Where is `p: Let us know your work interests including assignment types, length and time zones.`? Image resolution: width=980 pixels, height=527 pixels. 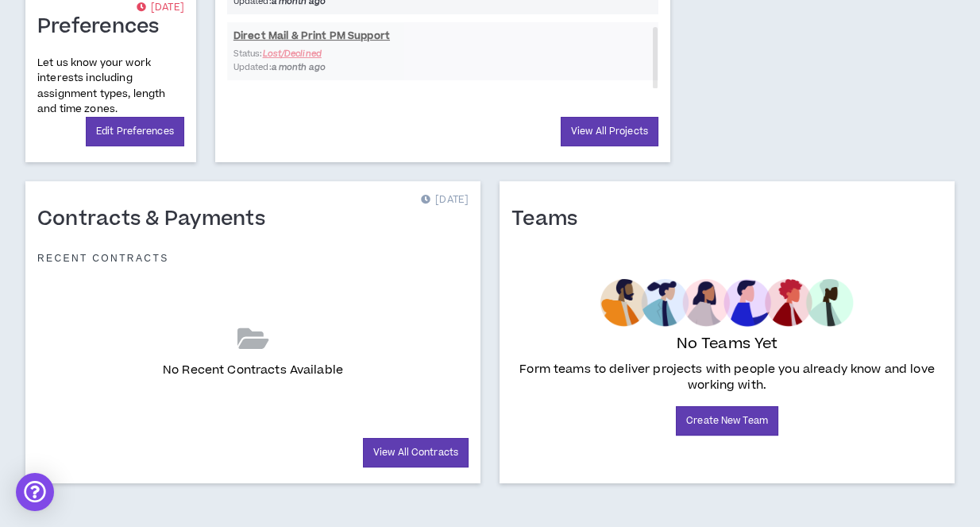 p: Let us know your work interests including assignment types, length and time zones. is located at coordinates (111, 85).